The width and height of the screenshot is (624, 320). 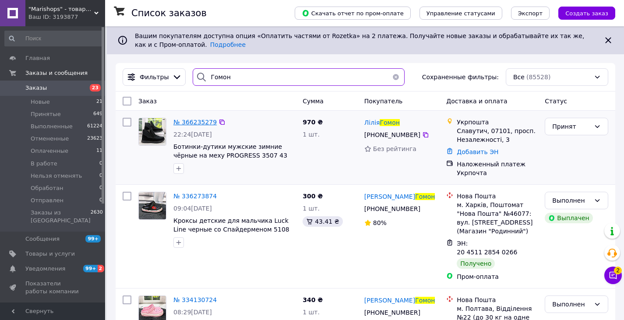 I want to click on button: Управление статусами, so click(x=460, y=13).